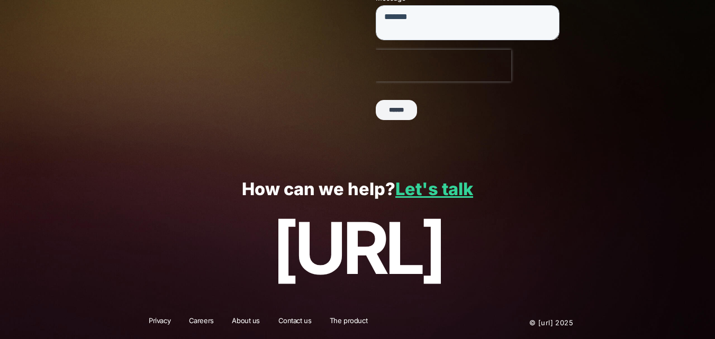 Image resolution: width=715 pixels, height=339 pixels. I want to click on a: Privacy, so click(159, 323).